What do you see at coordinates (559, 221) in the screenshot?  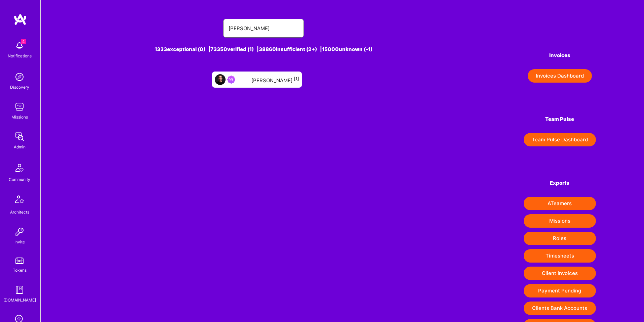 I see `button: Missions` at bounding box center [559, 221].